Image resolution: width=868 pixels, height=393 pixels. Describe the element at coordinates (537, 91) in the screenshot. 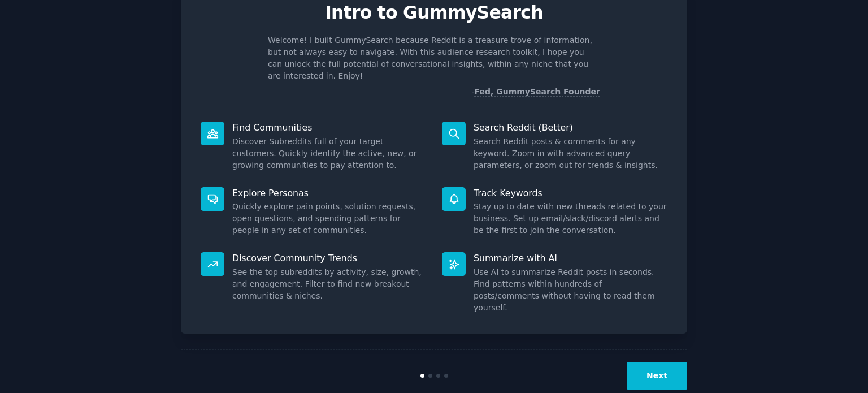

I see `a: Fed, GummySearch Founder` at that location.